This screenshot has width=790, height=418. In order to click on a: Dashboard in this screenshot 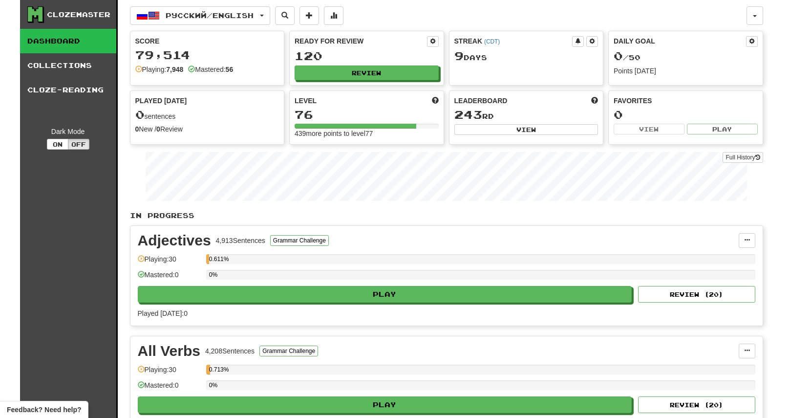, I will do `click(68, 41)`.